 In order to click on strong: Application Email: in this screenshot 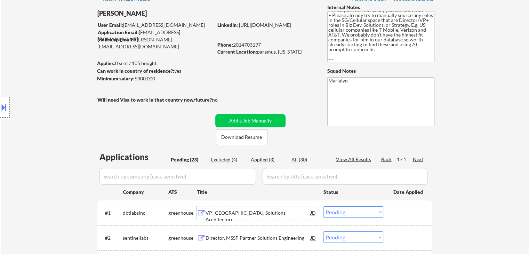, I will do `click(118, 32)`.